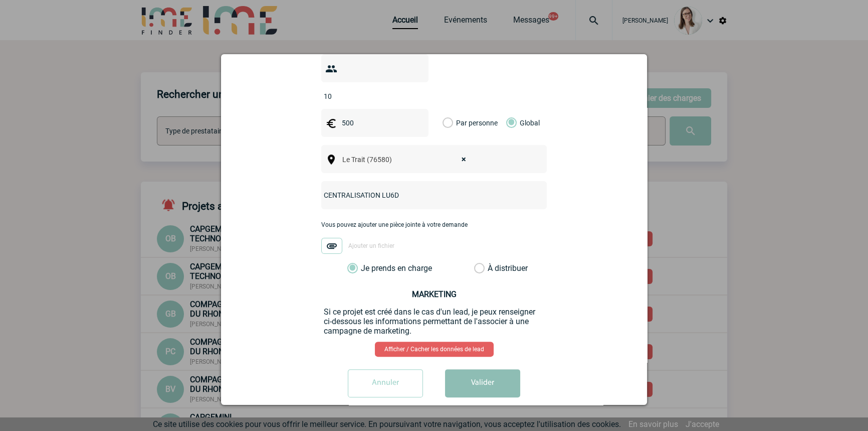  I want to click on a: Afficher / Cacher les données de lead, so click(434, 350).